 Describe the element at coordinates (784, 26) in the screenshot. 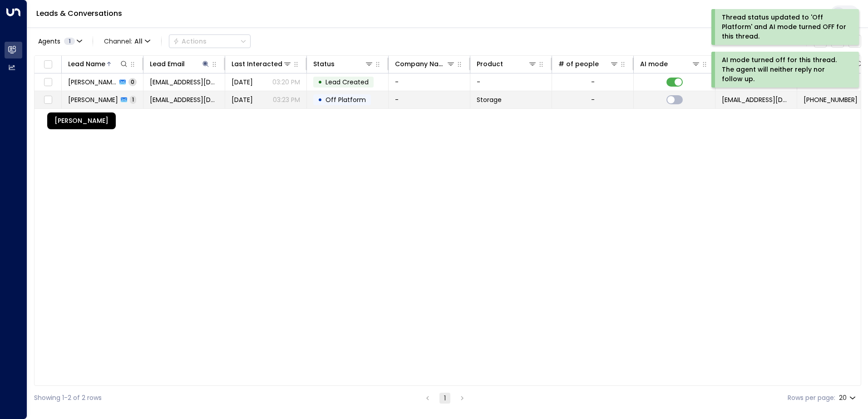

I see `div: Thread status updated to 'Off Platform' and AI mode turned OFF for this thread.` at that location.